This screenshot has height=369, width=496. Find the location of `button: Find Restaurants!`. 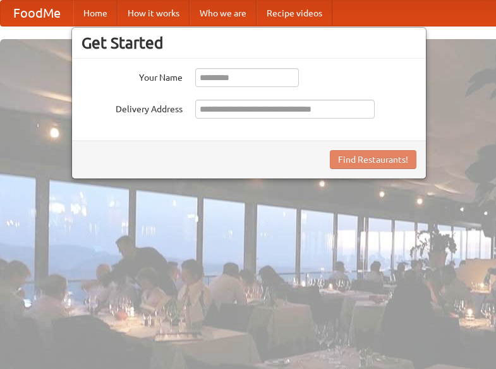

button: Find Restaurants! is located at coordinates (372, 160).